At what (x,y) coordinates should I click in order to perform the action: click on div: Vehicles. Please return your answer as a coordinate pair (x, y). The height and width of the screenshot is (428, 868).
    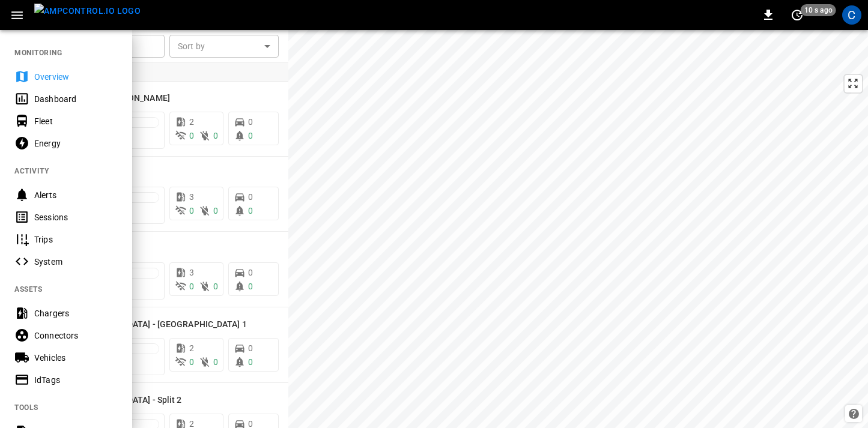
    Looking at the image, I should click on (76, 358).